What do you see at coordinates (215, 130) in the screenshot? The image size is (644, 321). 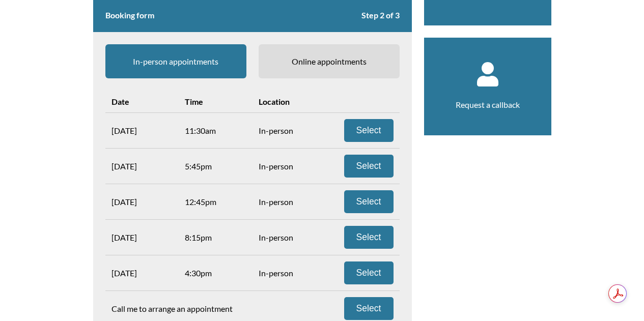 I see `div: 11:30am` at bounding box center [215, 130].